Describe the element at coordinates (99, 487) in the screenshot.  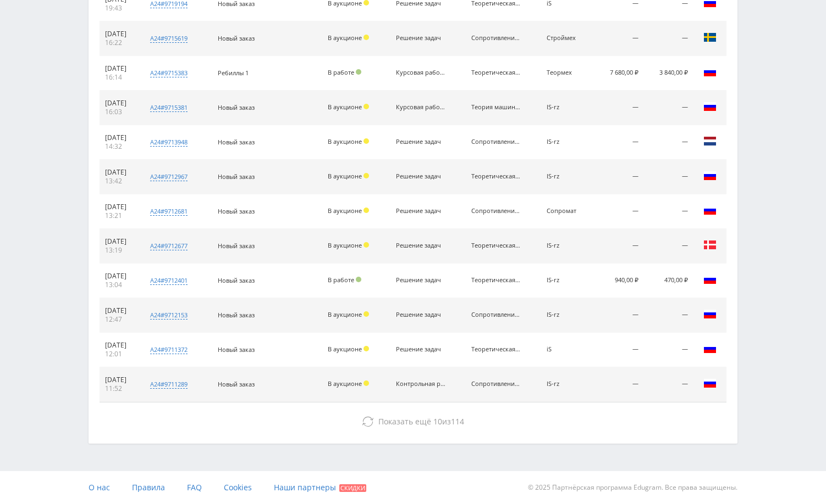
I see `span: О нас` at that location.